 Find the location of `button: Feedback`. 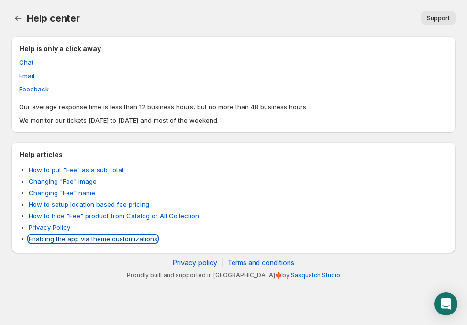

button: Feedback is located at coordinates (34, 89).